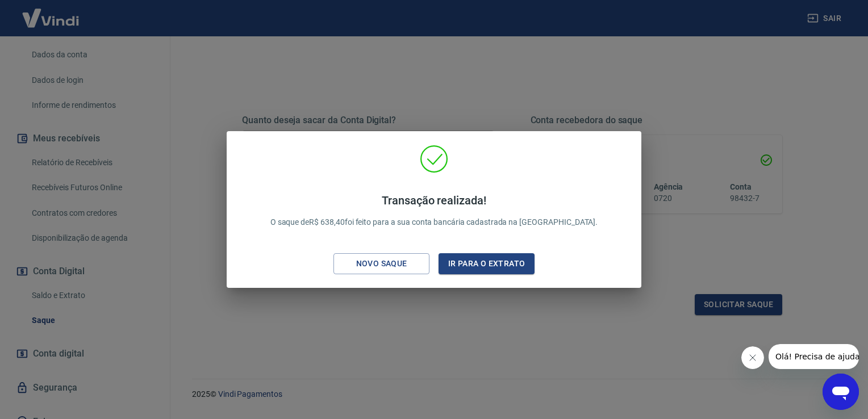  What do you see at coordinates (382, 263) in the screenshot?
I see `div: Novo saque` at bounding box center [382, 263].